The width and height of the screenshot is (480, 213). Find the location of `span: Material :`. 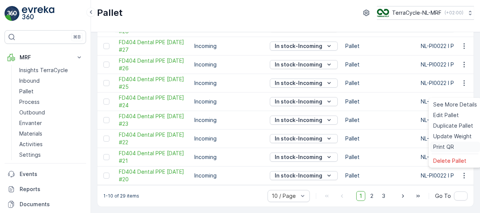

span: Material : is located at coordinates (19, 189).